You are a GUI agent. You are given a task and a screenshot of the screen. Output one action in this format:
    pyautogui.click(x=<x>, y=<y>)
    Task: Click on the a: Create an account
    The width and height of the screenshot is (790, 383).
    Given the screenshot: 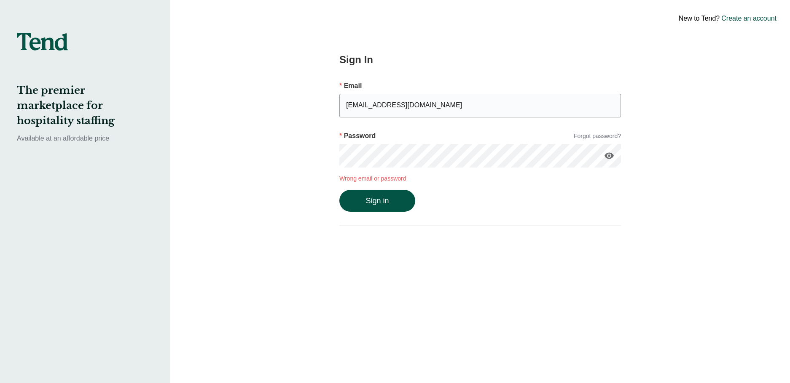 What is the action you would take?
    pyautogui.click(x=748, y=19)
    